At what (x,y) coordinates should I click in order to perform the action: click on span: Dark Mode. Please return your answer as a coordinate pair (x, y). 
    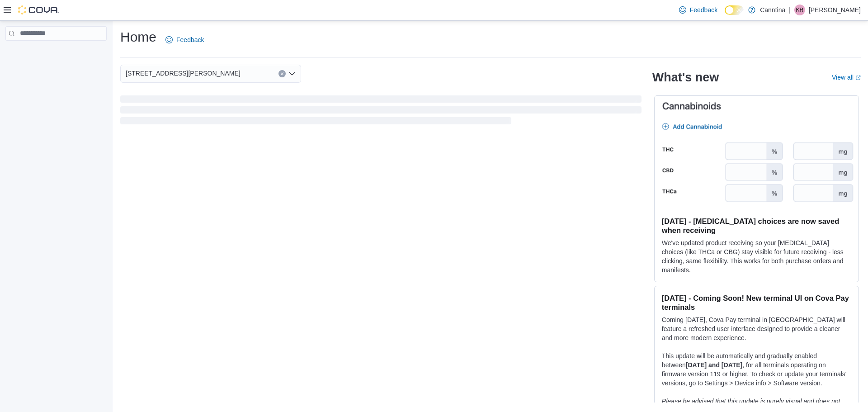
    Looking at the image, I should click on (724, 15).